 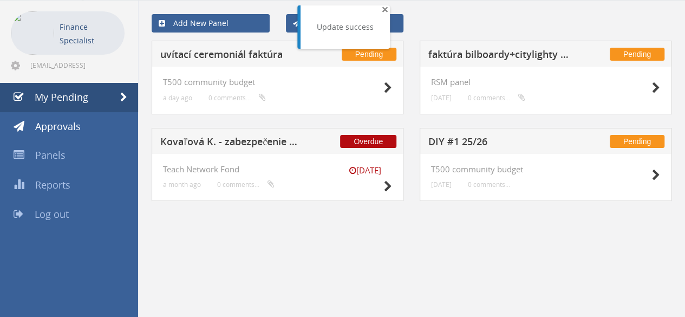 What do you see at coordinates (53, 185) in the screenshot?
I see `span: Reports` at bounding box center [53, 185].